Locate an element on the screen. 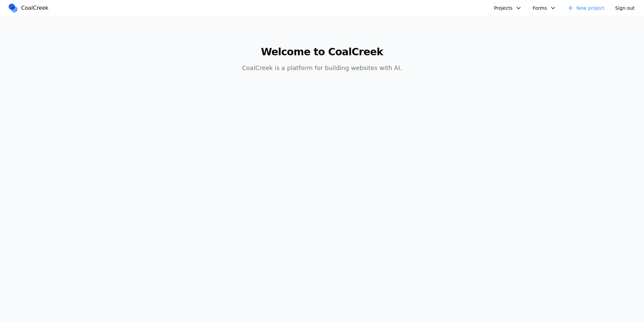 This screenshot has height=321, width=644. button: Forms is located at coordinates (544, 8).